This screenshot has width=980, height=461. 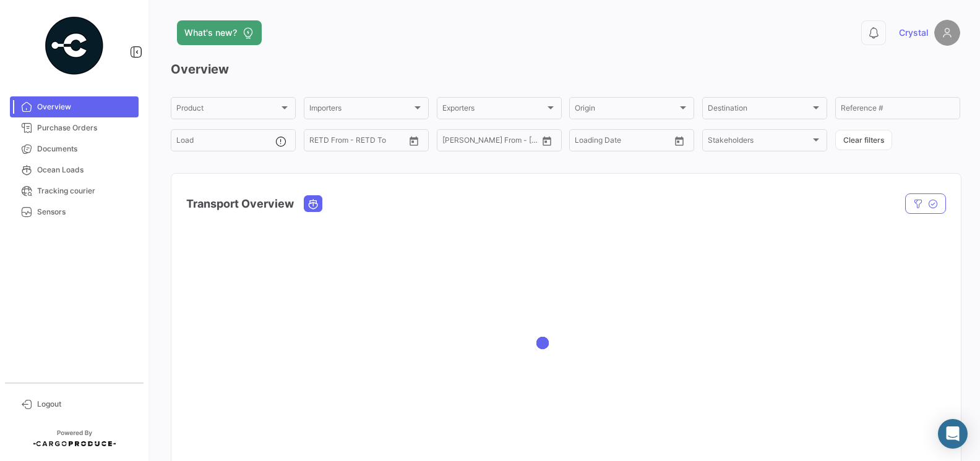 What do you see at coordinates (313, 204) in the screenshot?
I see `button: Ocean` at bounding box center [313, 204].